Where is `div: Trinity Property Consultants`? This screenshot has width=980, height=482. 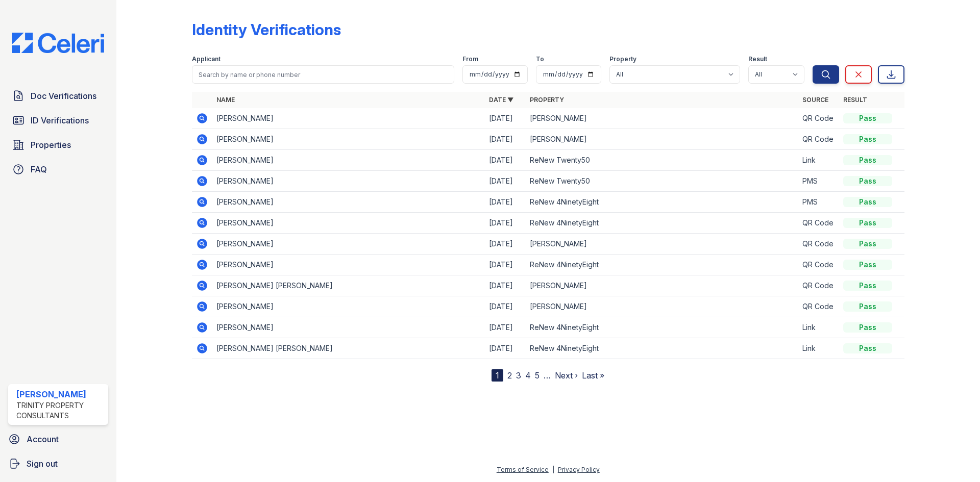 div: Trinity Property Consultants is located at coordinates (60, 410).